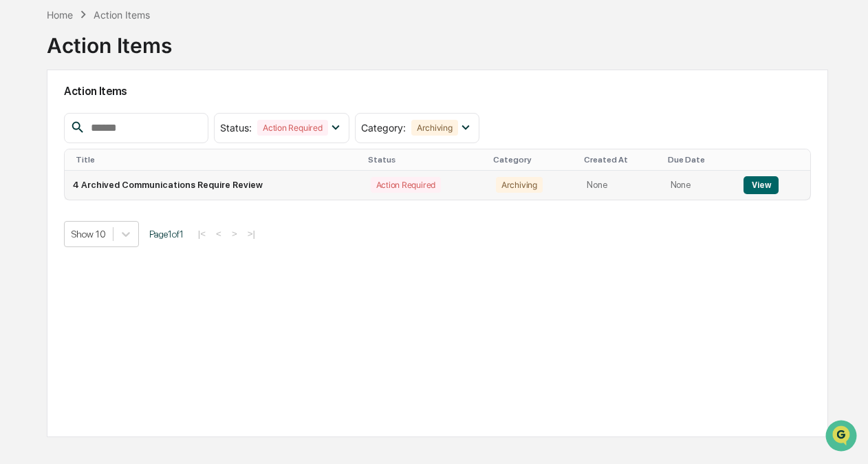 Image resolution: width=868 pixels, height=464 pixels. I want to click on div: Home, so click(60, 14).